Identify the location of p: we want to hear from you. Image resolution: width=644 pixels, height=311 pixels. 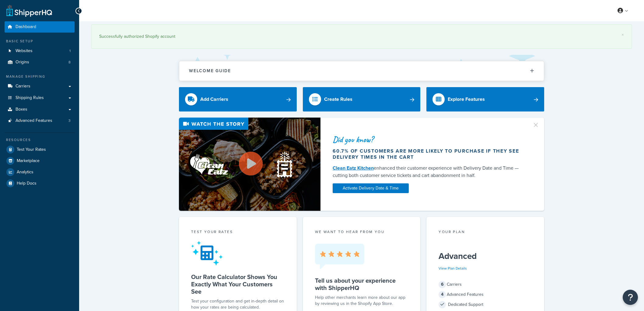
(361, 232).